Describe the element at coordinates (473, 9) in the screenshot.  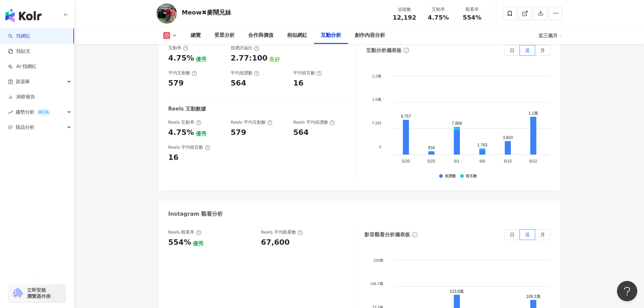
I see `div: 觀看率` at that location.